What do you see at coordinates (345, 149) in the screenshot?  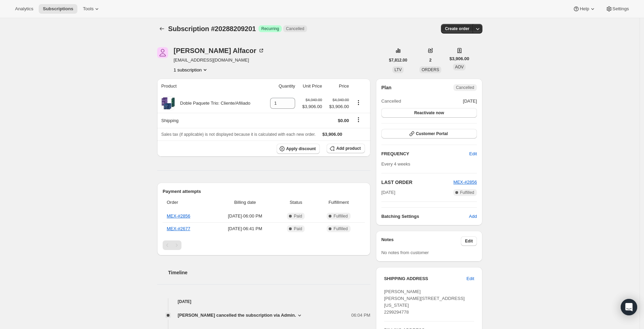 I see `button: Add product` at bounding box center [345, 149].